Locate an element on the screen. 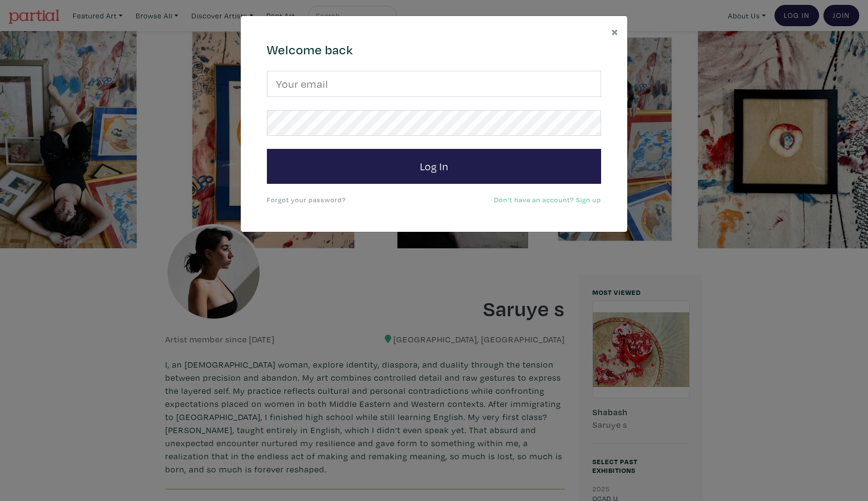  input: Your email is located at coordinates (434, 84).